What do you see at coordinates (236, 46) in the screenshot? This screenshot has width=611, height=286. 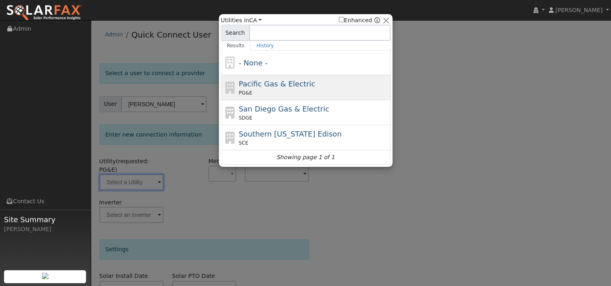 I see `a: Results` at bounding box center [236, 46].